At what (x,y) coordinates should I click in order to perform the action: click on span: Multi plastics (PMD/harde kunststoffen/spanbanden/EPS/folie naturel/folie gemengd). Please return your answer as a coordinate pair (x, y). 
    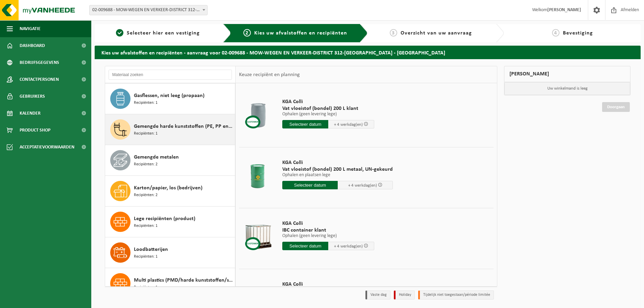
    Looking at the image, I should click on (184, 280).